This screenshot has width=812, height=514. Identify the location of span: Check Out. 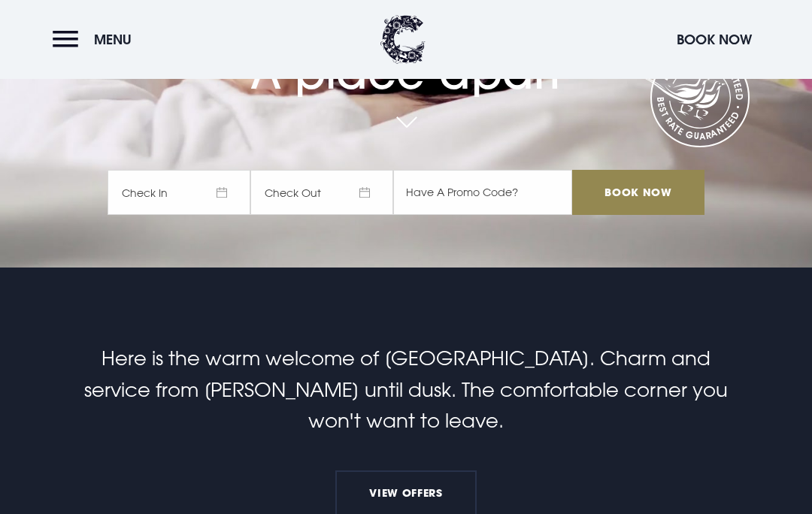
(321, 192).